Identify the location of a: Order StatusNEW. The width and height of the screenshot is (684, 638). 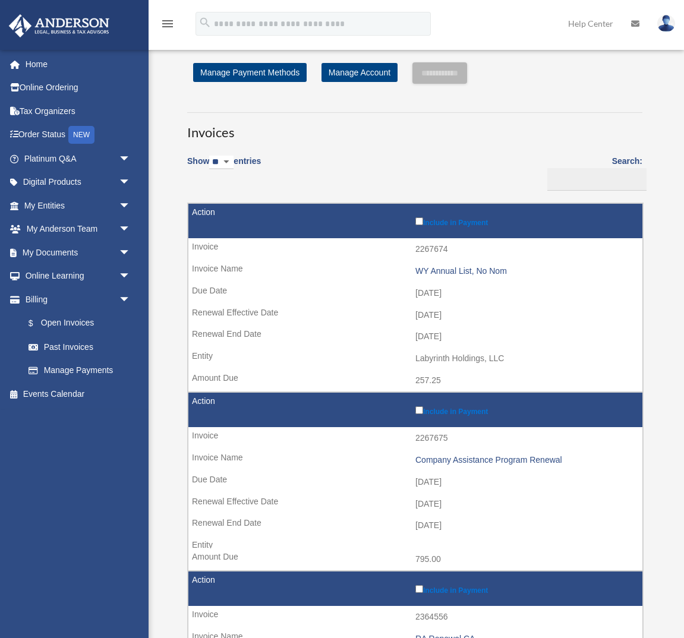
(78, 135).